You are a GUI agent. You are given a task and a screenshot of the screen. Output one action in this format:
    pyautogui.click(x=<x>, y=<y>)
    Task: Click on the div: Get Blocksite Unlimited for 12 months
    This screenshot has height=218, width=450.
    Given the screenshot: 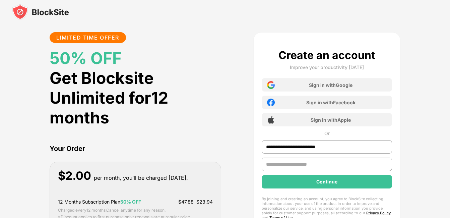 What is the action you would take?
    pyautogui.click(x=135, y=88)
    